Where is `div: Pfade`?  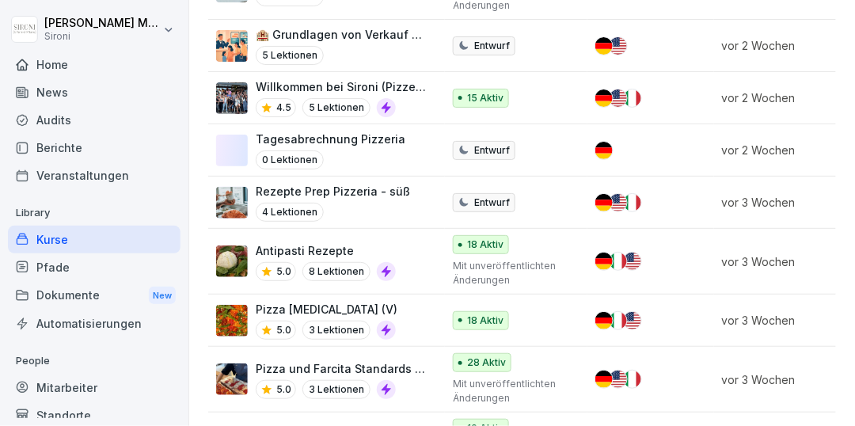
div: Pfade is located at coordinates (94, 267).